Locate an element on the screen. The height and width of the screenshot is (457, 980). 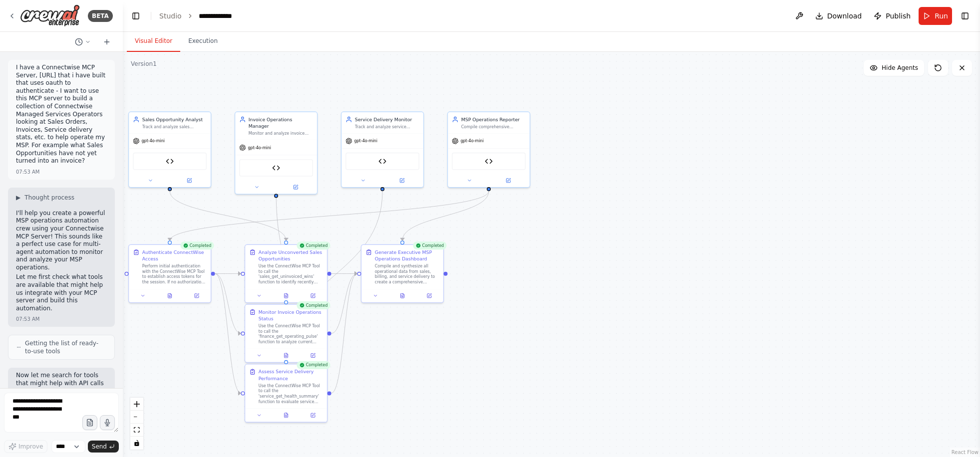
div: CompletedMonitor Invoice Operations StatusUse the ConnectWise MCP Tool to call the 'finance_get_o... is located at coordinates (286, 334).